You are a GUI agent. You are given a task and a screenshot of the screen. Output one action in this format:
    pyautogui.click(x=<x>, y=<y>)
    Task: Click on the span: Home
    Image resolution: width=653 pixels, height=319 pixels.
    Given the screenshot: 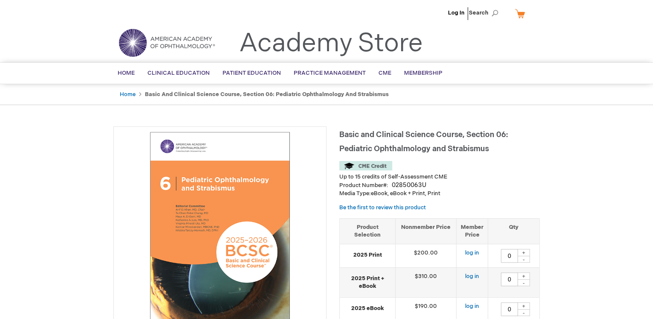 What is the action you would take?
    pyautogui.click(x=126, y=73)
    